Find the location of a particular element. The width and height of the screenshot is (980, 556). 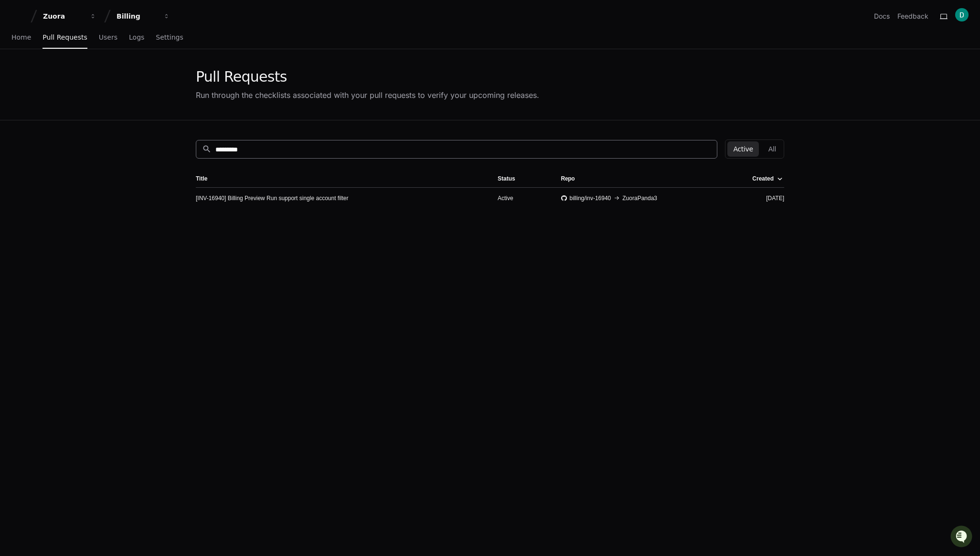

span: ZuoraPanda3 is located at coordinates (640, 199).